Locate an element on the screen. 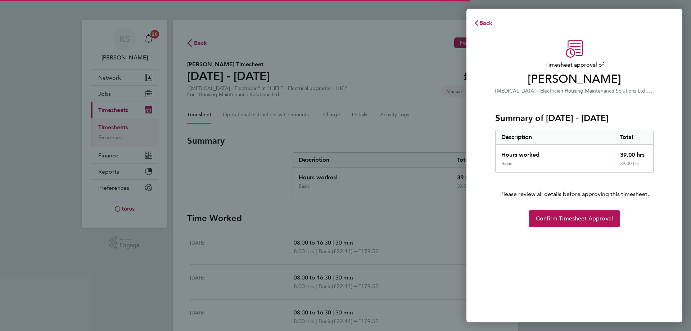 Image resolution: width=691 pixels, height=331 pixels. span: Confirm Timesheet Approval is located at coordinates (574, 218).